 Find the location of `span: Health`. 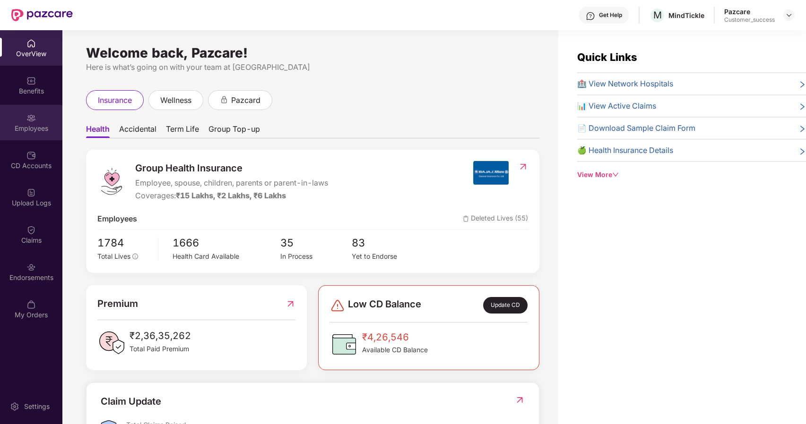

span: Health is located at coordinates (98, 131).